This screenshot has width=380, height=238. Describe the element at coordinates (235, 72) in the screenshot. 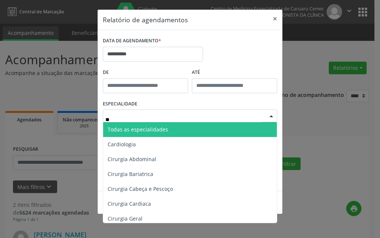

I see `label: ATÉ` at that location.